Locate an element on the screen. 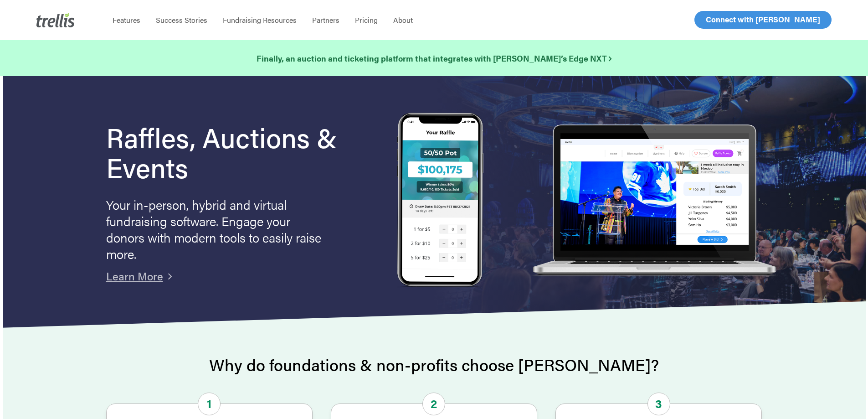 The height and width of the screenshot is (419, 868). p: Your in-person, hybrid and virtual fundraising software. Engage your donors with modern tools to ... is located at coordinates (216, 228).